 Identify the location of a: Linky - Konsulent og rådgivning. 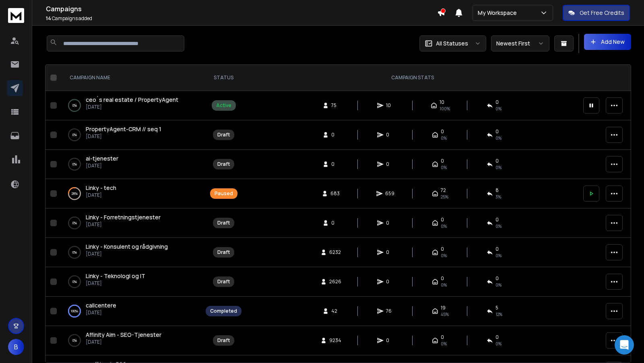
(127, 247).